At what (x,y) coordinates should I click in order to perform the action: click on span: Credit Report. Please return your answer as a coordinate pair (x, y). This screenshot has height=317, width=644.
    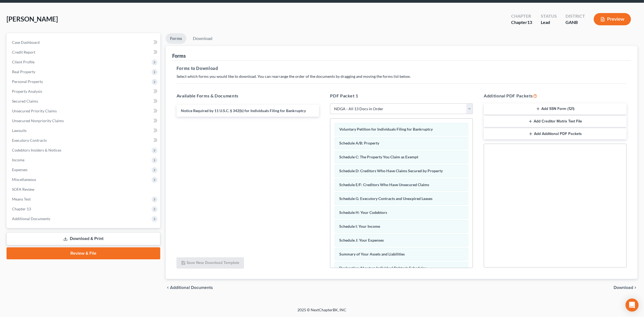
    Looking at the image, I should click on (24, 52).